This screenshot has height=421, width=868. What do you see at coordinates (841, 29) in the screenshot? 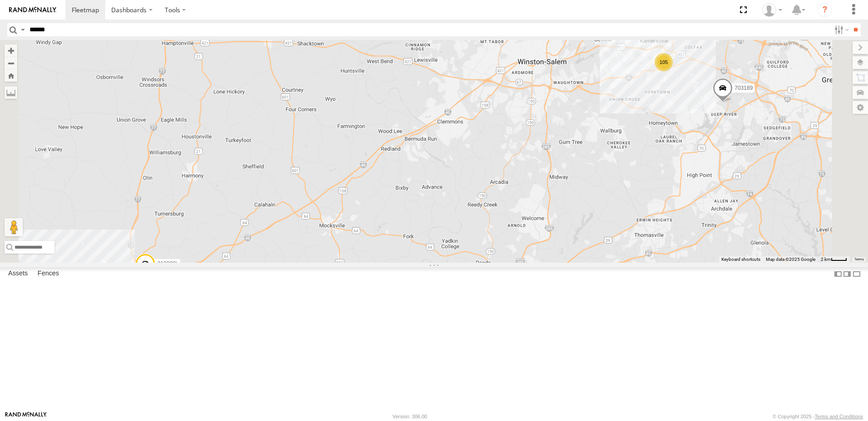
I see `label: Search Filter Options` at bounding box center [841, 29].